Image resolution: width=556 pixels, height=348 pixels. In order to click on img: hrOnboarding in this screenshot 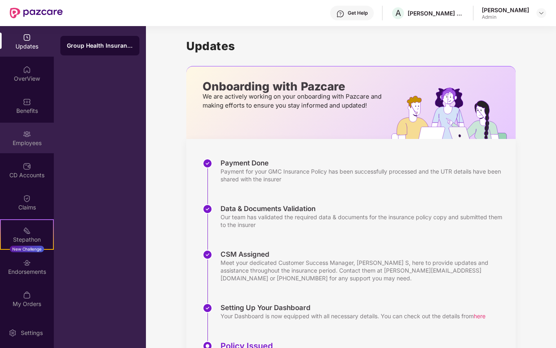, I will do `click(453, 113)`.